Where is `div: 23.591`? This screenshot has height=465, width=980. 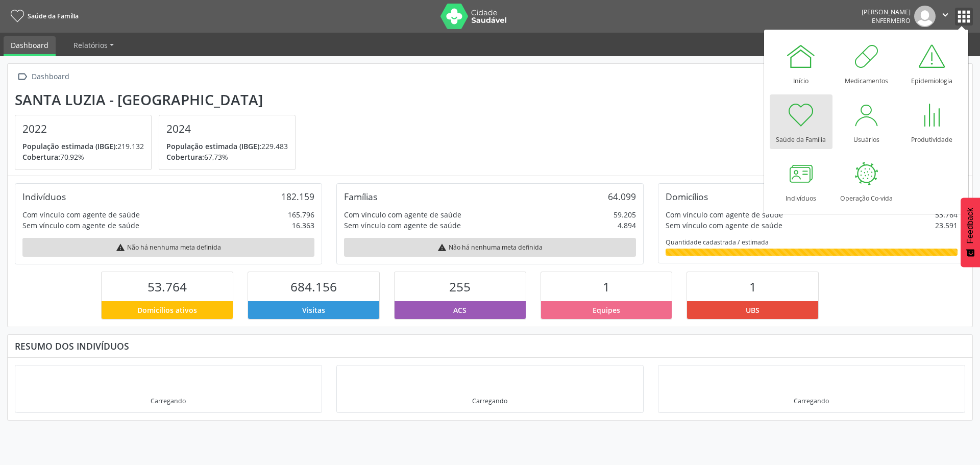 div: 23.591 is located at coordinates (946, 225).